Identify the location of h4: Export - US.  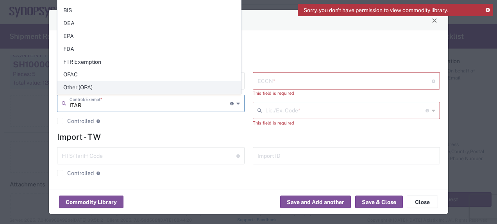
(249, 62).